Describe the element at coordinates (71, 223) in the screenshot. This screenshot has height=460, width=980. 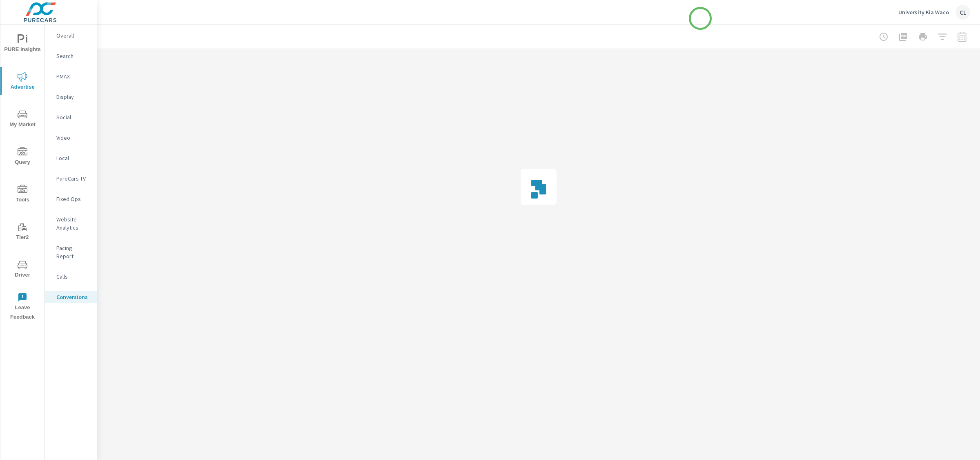
I see `div: Website Analytics` at that location.